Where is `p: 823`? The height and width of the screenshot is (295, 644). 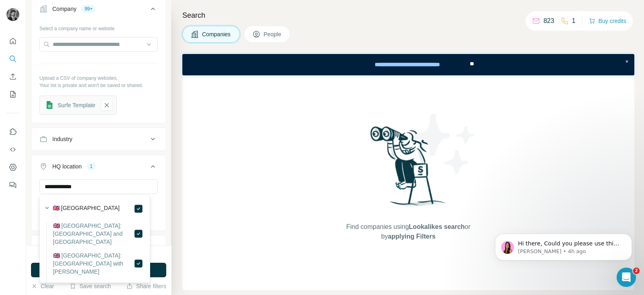
p: 823 is located at coordinates (549, 21).